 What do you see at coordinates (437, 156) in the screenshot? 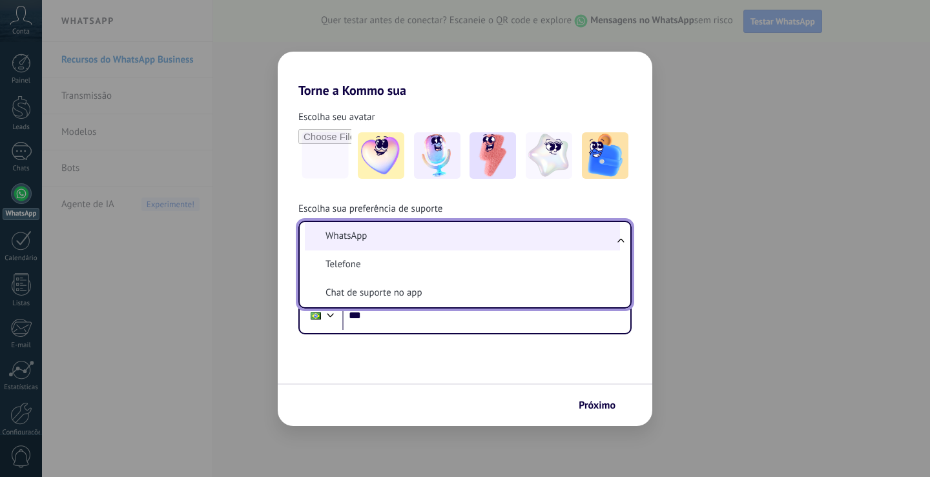
I see `img: -2.jpeg` at bounding box center [437, 156].